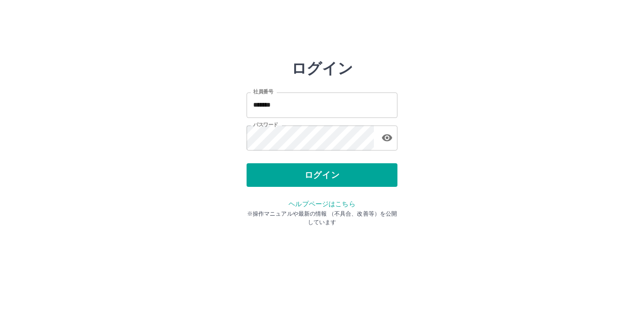 Image resolution: width=644 pixels, height=310 pixels. What do you see at coordinates (263, 92) in the screenshot?
I see `label: 社員番号` at bounding box center [263, 92].